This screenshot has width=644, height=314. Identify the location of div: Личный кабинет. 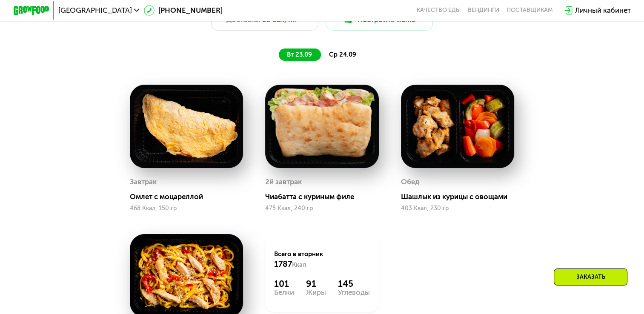
(602, 10).